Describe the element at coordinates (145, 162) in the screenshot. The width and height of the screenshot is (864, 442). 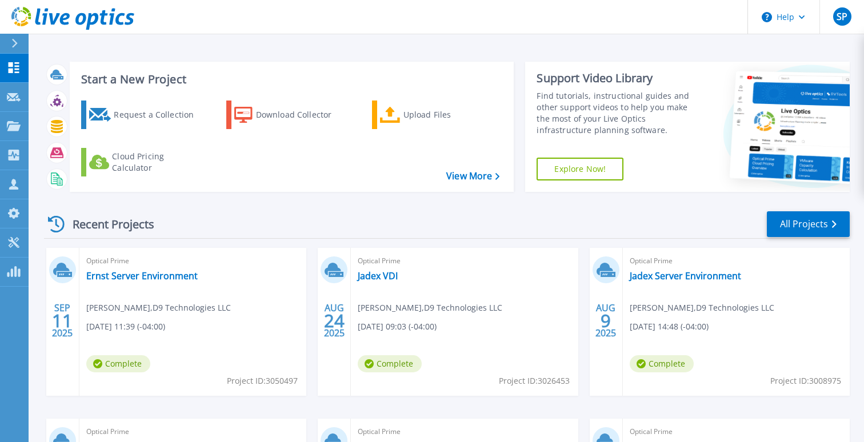
I see `a: Cloud Pricing Calculator` at that location.